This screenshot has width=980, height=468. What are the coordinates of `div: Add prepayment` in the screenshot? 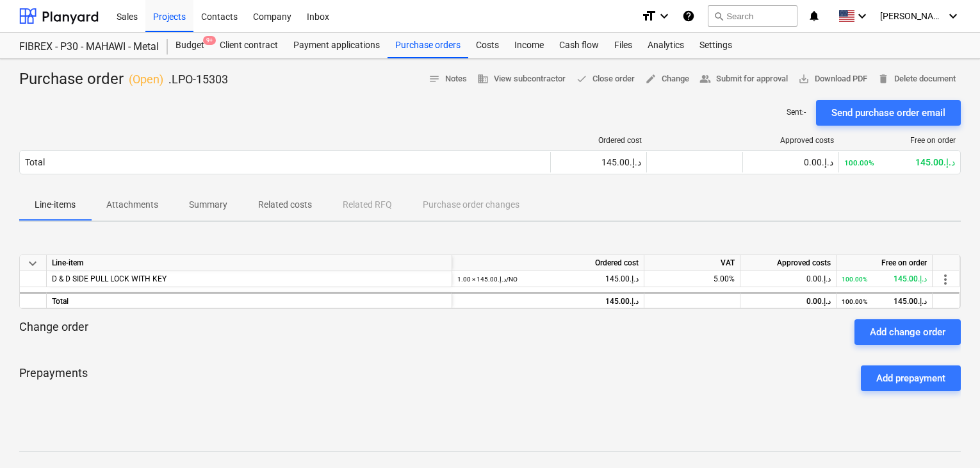 It's located at (911, 378).